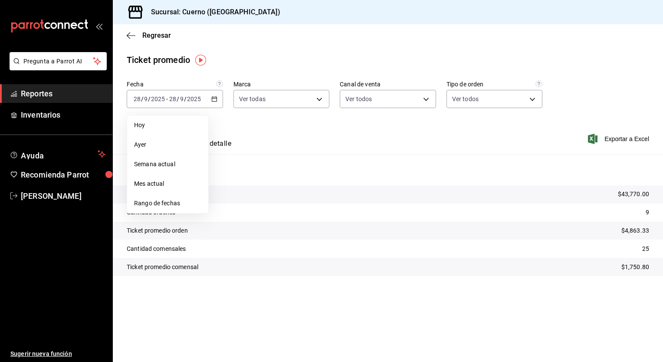 The width and height of the screenshot is (663, 362). What do you see at coordinates (539, 84) in the screenshot?
I see `svg: Todas las órdenes contabilizan 1 comensal a excepción de órdenes de mesa con comensales obligator...` at bounding box center [539, 84].